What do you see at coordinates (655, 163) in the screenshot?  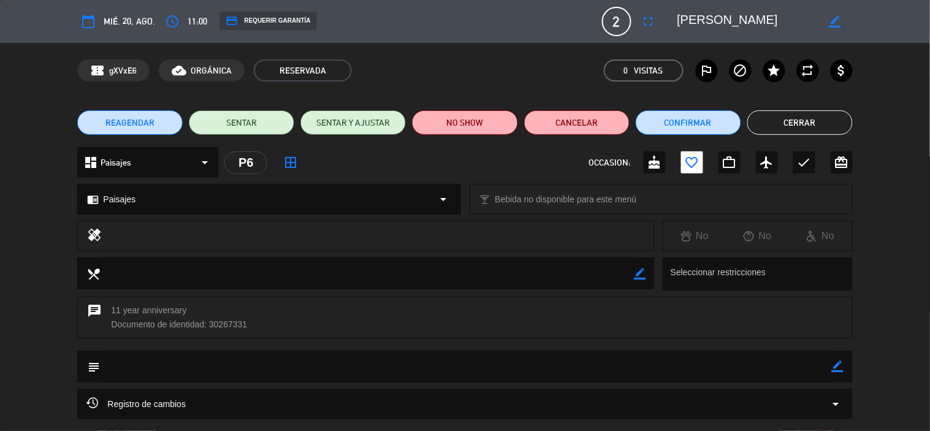 I see `i: cake` at bounding box center [655, 163].